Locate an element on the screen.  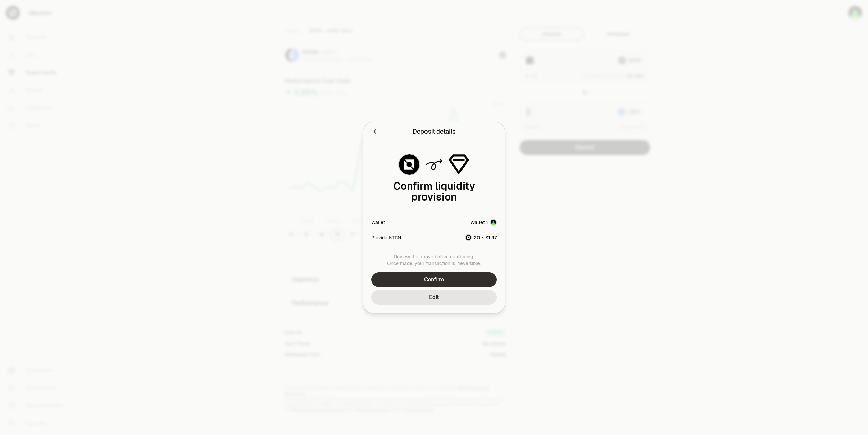
div: Deposit details is located at coordinates (434, 131).